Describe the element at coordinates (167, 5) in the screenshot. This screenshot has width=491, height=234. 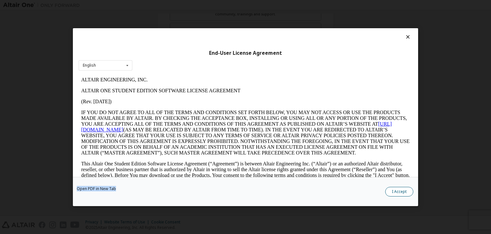
I see `p: ALTAIR ENGINEERING, INC.` at that location.